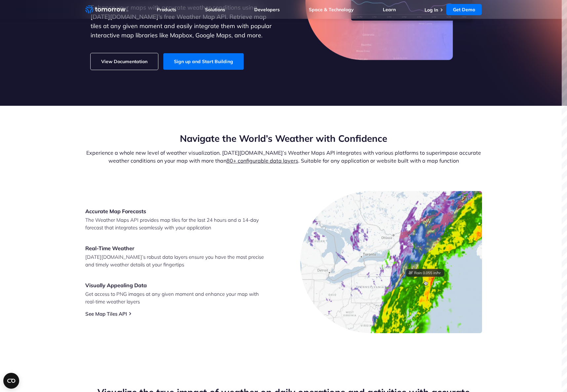 The image size is (567, 392). What do you see at coordinates (267, 9) in the screenshot?
I see `a: Developers` at bounding box center [267, 9].